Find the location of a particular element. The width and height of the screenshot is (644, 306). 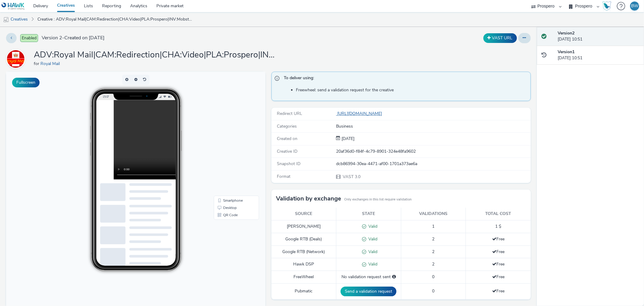

div: dcb86994-30ea-4471-af00-1701a373ae6a is located at coordinates (433, 164).